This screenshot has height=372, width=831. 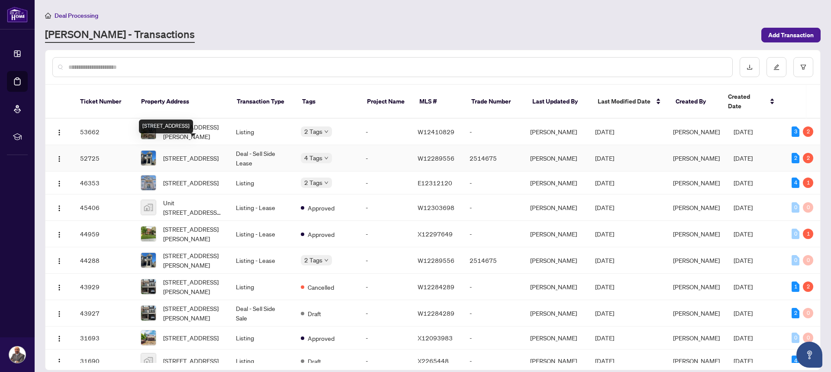 What do you see at coordinates (795, 183) in the screenshot?
I see `div: 4` at bounding box center [795, 183].